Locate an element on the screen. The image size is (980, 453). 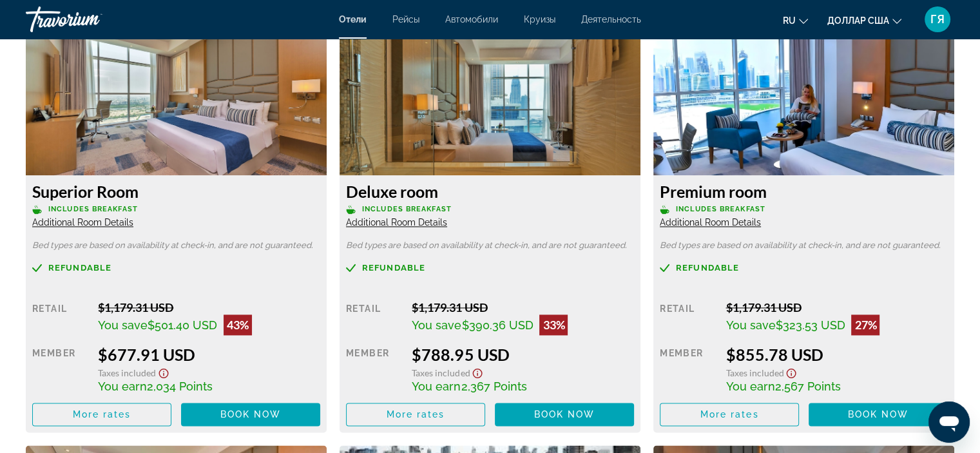
div: $677.91 USD is located at coordinates (209, 354).